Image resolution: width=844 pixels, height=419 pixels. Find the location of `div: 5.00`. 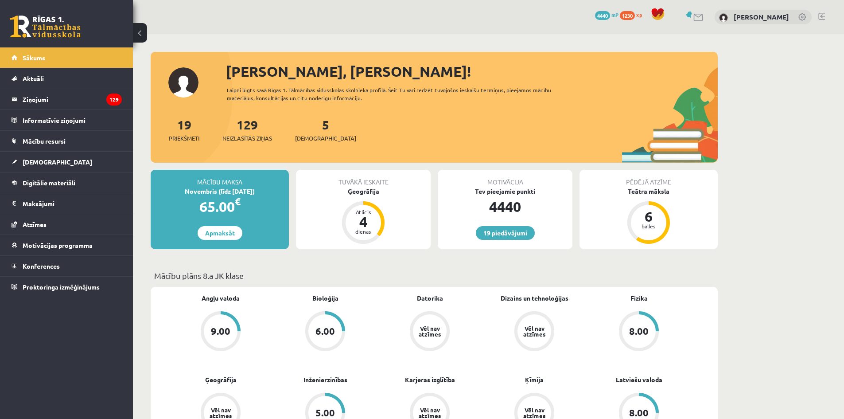

div: 5.00 is located at coordinates (325, 412).